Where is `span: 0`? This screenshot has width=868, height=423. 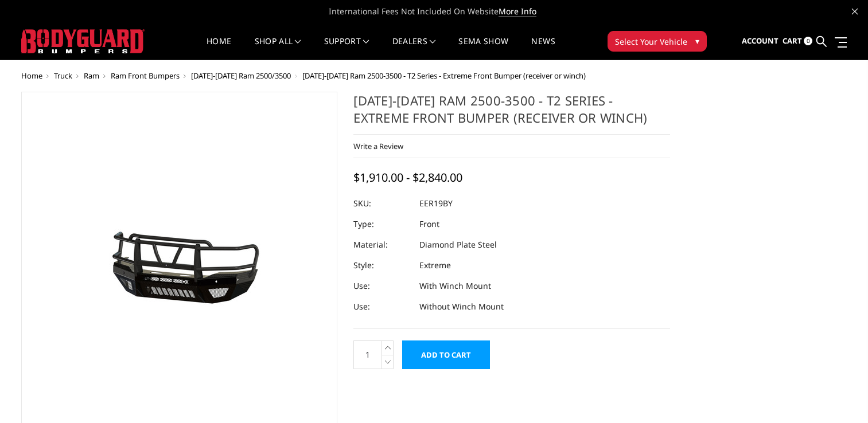 span: 0 is located at coordinates (808, 41).